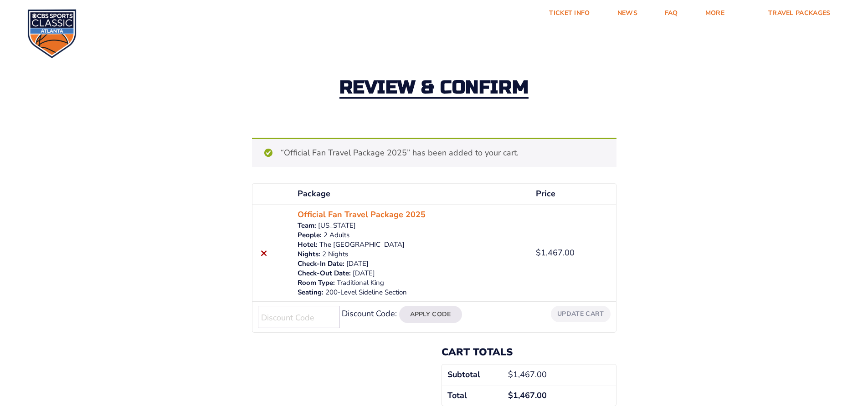 The image size is (868, 414). What do you see at coordinates (434, 152) in the screenshot?
I see `div: “Official Fan Travel Package 2025” has been added to your cart.` at bounding box center [434, 152].